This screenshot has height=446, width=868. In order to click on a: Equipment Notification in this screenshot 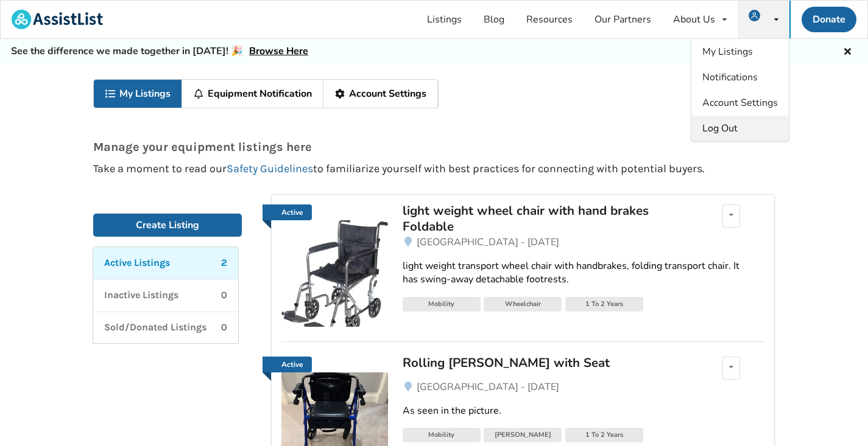, I will do `click(253, 93)`.